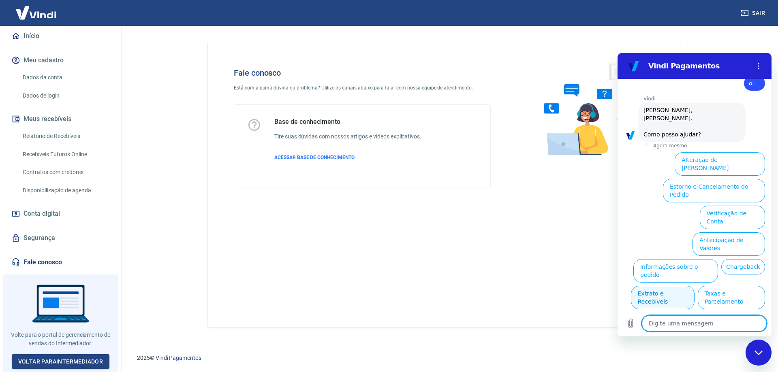  I want to click on button: Estorno e Cancelamento do Pedido, so click(96, 138).